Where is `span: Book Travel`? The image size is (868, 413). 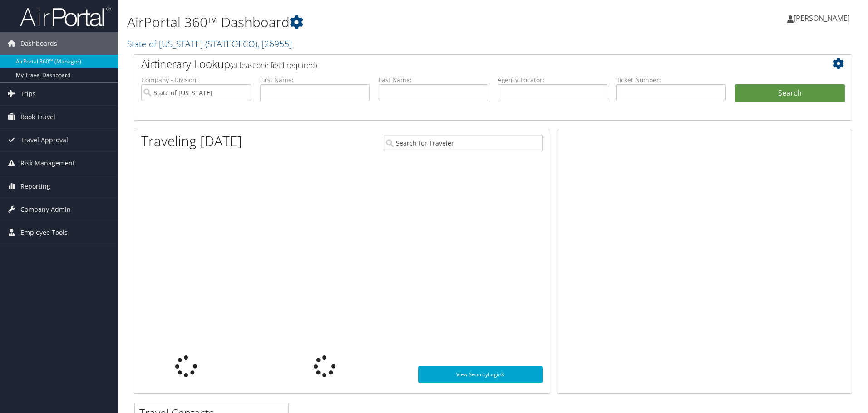 span: Book Travel is located at coordinates (38, 117).